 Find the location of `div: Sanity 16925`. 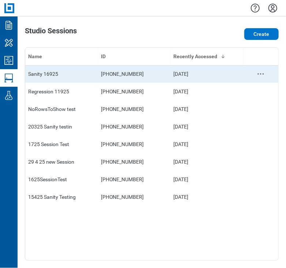

div: Sanity 16925 is located at coordinates (61, 74).